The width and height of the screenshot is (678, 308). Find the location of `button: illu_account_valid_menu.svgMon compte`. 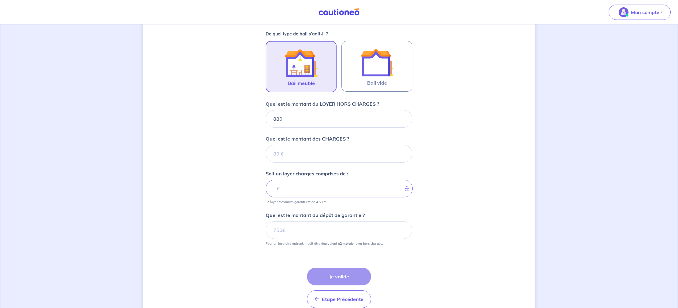

button: illu_account_valid_menu.svgMon compte is located at coordinates (639, 12).